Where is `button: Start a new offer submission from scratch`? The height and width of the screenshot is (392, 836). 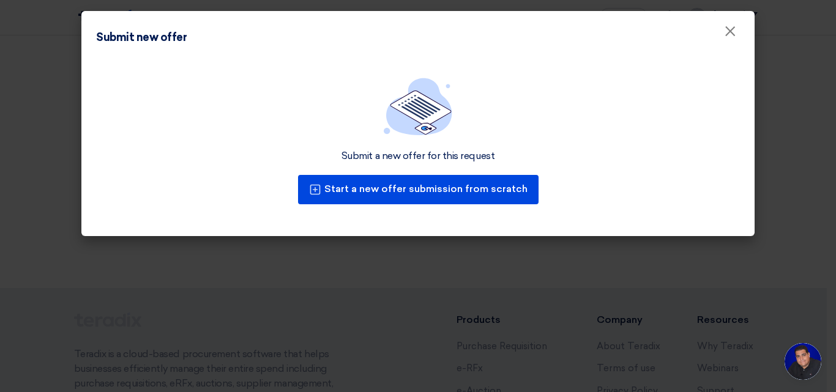
button: Start a new offer submission from scratch is located at coordinates (418, 190).